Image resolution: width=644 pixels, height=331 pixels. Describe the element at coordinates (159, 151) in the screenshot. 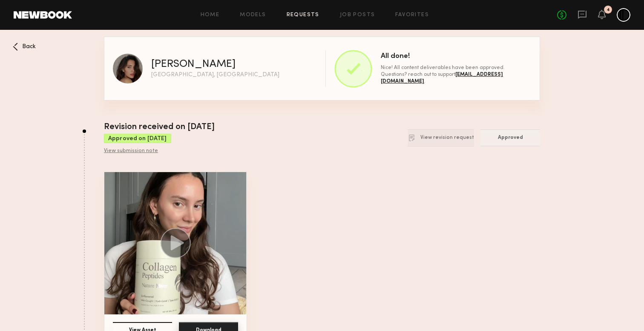

I see `div: View submission note` at that location.